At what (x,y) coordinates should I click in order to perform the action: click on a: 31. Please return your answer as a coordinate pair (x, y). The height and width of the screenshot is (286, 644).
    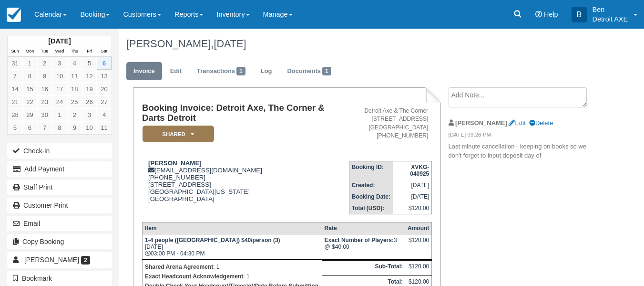
    Looking at the image, I should click on (15, 63).